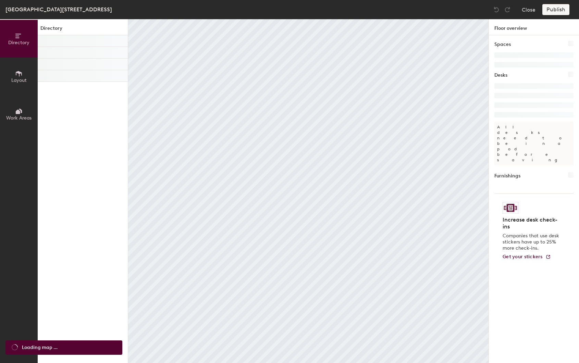 The width and height of the screenshot is (579, 363). Describe the element at coordinates (533, 27) in the screenshot. I see `h1: Floor overview` at that location.